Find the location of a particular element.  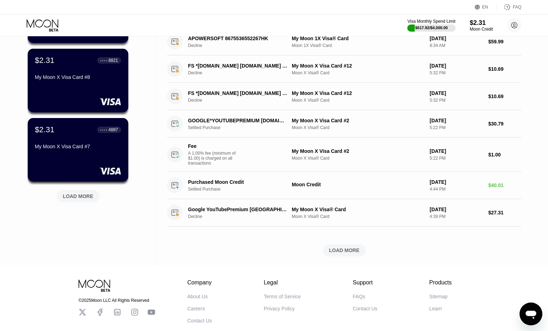

div: $2.31● ● ● ●4887My Moon X Visa Card #7 is located at coordinates (78, 150).